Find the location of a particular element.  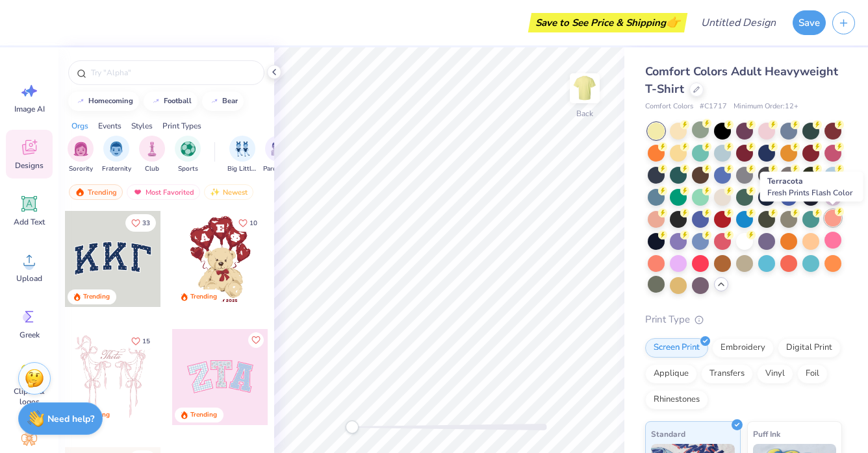

div: Screen Print is located at coordinates (677, 348).